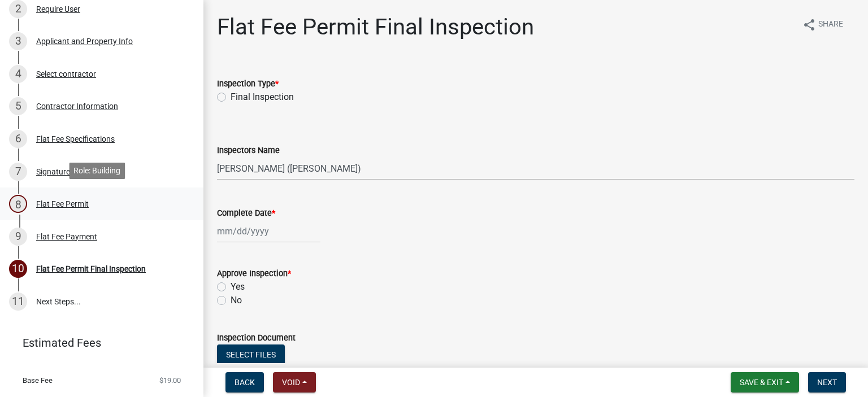 This screenshot has height=397, width=868. Describe the element at coordinates (831, 25) in the screenshot. I see `span: Share` at that location.